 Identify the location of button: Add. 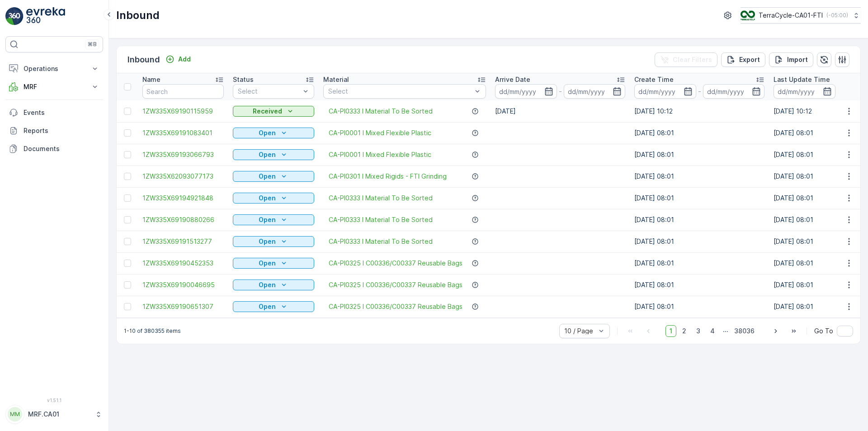
(178, 60).